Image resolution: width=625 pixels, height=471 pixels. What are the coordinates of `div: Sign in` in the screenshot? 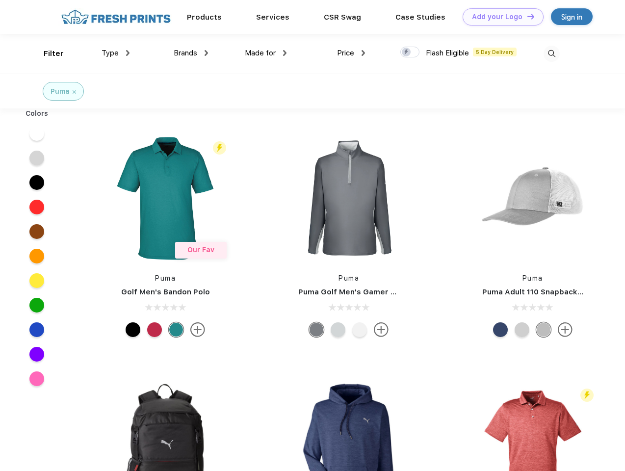 It's located at (571, 17).